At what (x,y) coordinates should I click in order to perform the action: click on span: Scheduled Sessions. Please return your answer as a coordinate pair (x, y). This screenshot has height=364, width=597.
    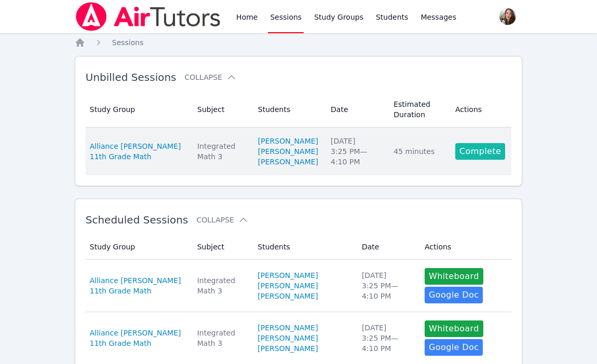
    Looking at the image, I should click on (137, 220).